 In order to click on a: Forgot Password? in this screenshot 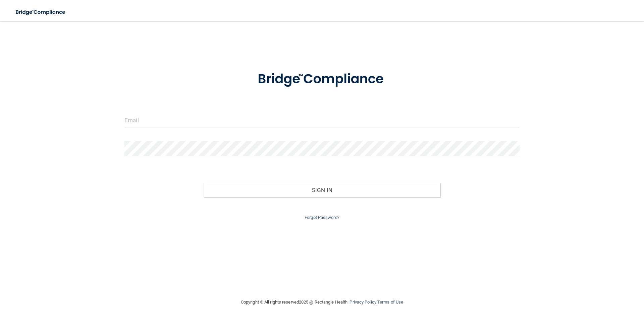, I will do `click(322, 218)`.